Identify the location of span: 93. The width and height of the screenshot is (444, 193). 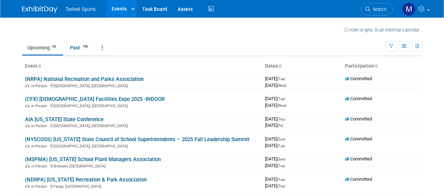
(54, 47).